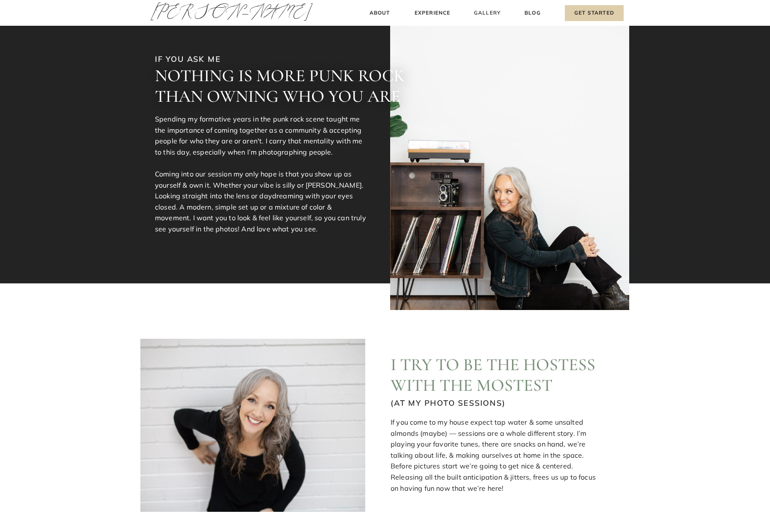  What do you see at coordinates (380, 13) in the screenshot?
I see `a: About` at bounding box center [380, 13].